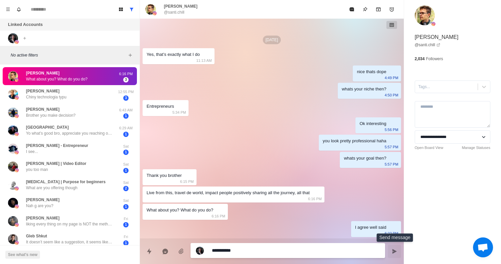 This screenshot has width=501, height=264. What do you see at coordinates (392, 9) in the screenshot?
I see `button: Add reminder` at bounding box center [392, 9].